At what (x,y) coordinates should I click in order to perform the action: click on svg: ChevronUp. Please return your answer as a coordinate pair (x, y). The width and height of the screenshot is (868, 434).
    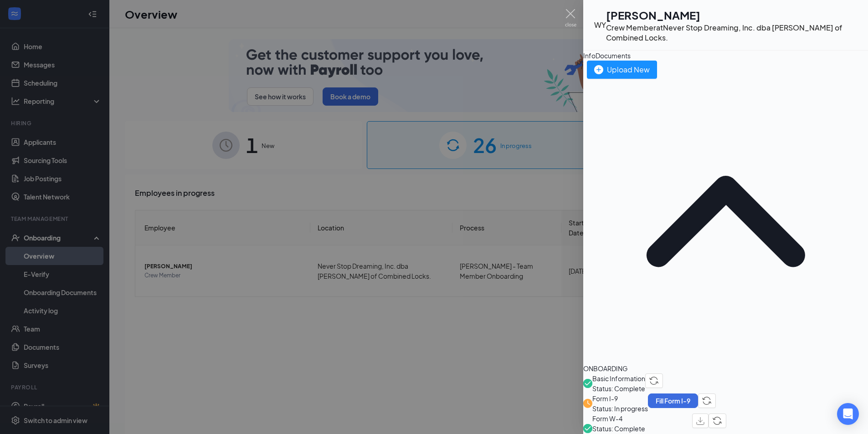
    Looking at the image, I should click on (725, 221).